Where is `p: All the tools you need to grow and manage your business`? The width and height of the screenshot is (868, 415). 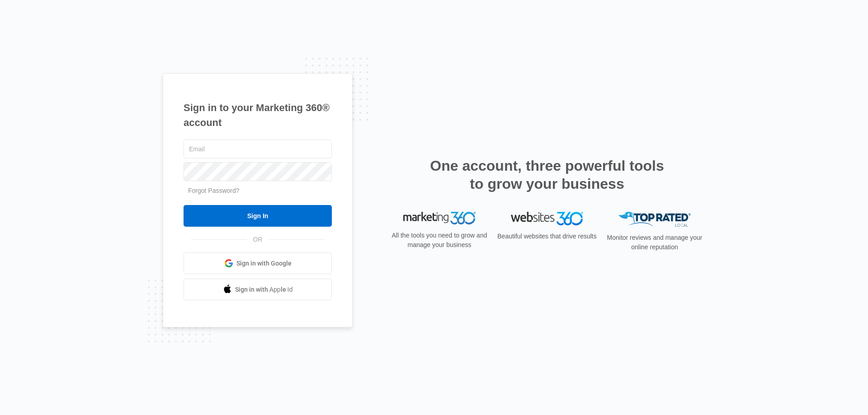 p: All the tools you need to grow and manage your business is located at coordinates (439, 240).